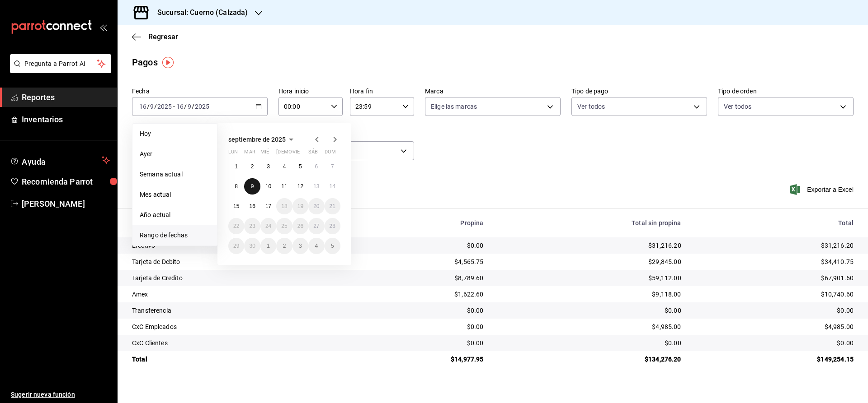  Describe the element at coordinates (252, 226) in the screenshot. I see `button: 23 de septiembre de 2025` at that location.